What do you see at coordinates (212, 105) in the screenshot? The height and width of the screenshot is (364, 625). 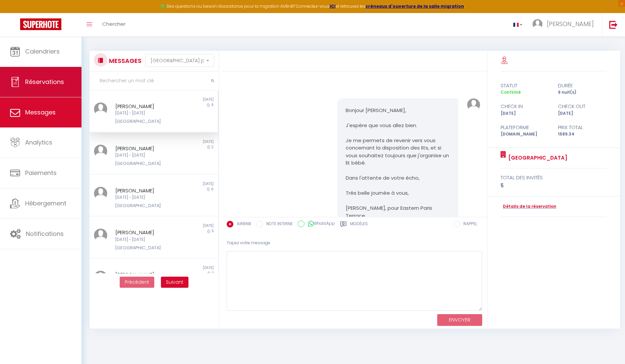 I see `span: 9` at bounding box center [212, 105].